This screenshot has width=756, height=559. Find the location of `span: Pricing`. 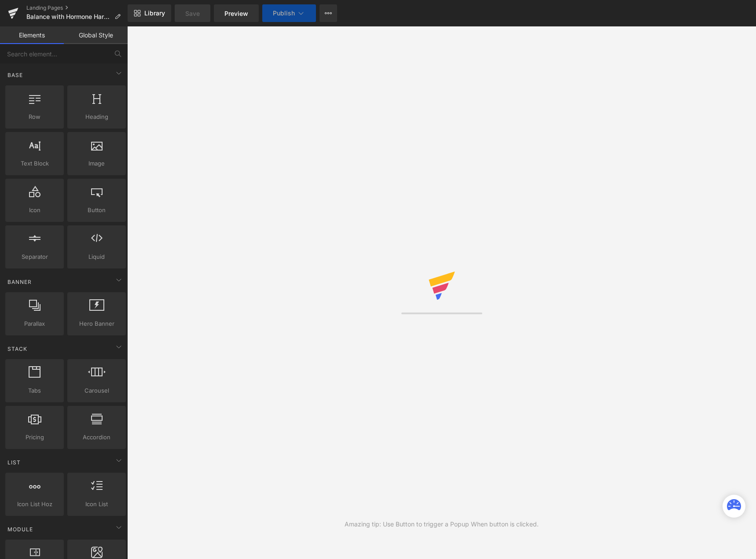

span: Pricing is located at coordinates (35, 437).